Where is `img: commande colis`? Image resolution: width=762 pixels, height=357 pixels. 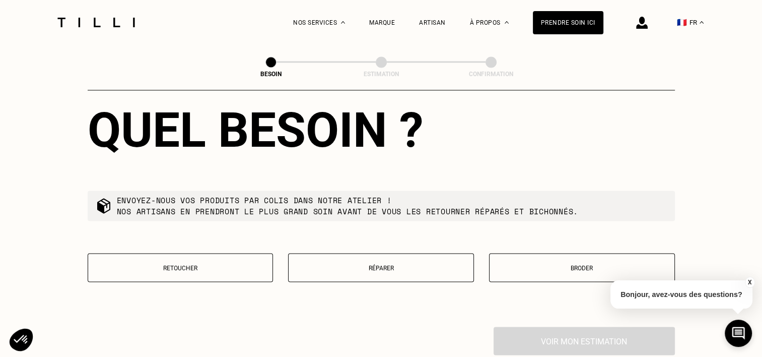 img: commande colis is located at coordinates (104, 205).